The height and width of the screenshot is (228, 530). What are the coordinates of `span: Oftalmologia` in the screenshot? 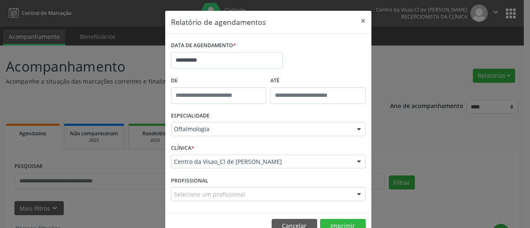 It's located at (262, 129).